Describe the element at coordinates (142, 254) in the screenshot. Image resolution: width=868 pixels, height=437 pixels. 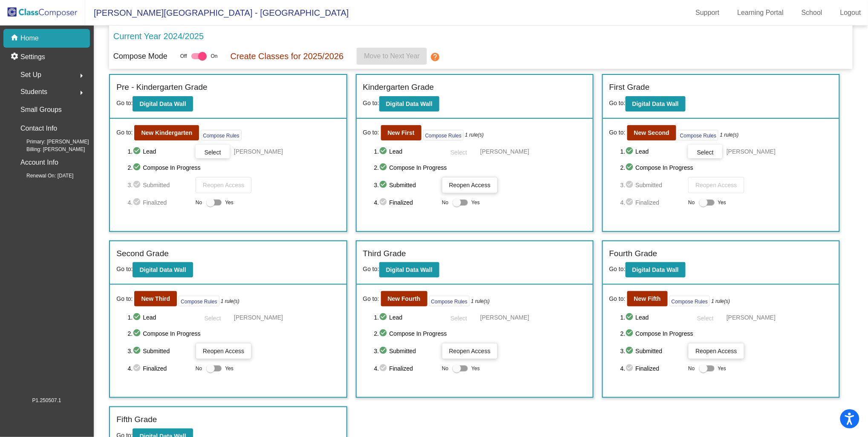
I see `label: Second Grade` at that location.